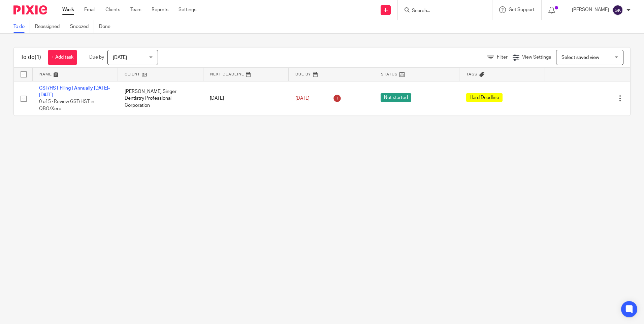 The height and width of the screenshot is (324, 644). I want to click on span: Tags, so click(472, 74).